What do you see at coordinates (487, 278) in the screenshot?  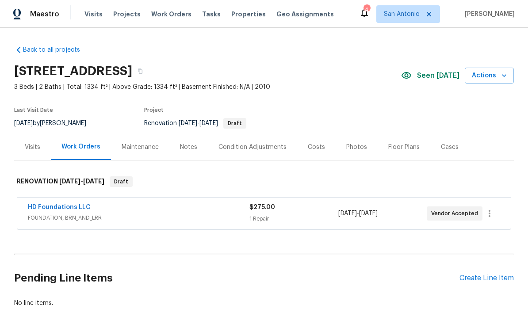 I see `div: Create Line Item` at bounding box center [487, 278].